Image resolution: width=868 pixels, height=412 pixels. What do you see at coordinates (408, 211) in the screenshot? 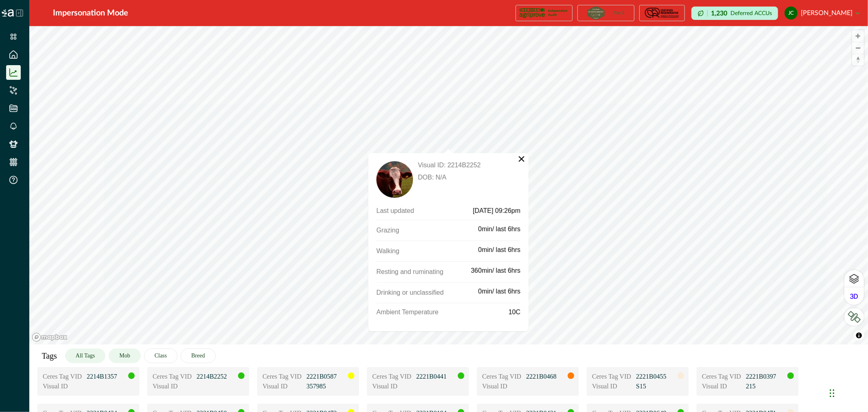
I see `p: Last updated` at bounding box center [408, 211].